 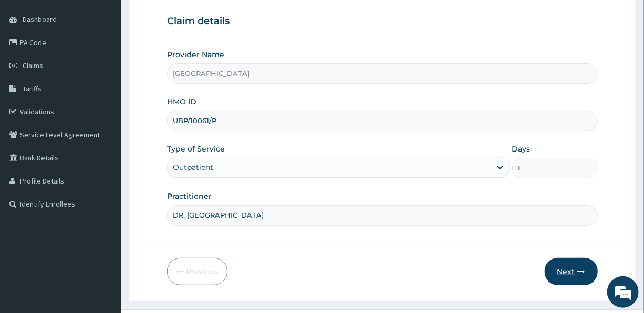 What do you see at coordinates (33, 66) in the screenshot?
I see `span: Claims` at bounding box center [33, 66].